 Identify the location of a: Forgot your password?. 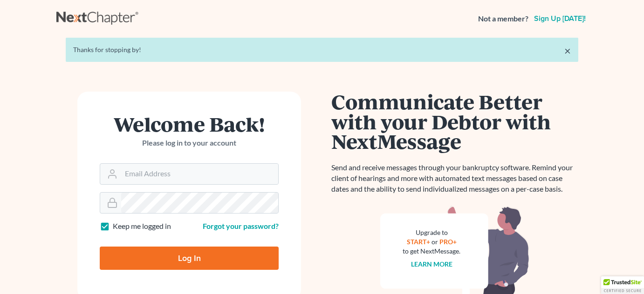
(241, 226).